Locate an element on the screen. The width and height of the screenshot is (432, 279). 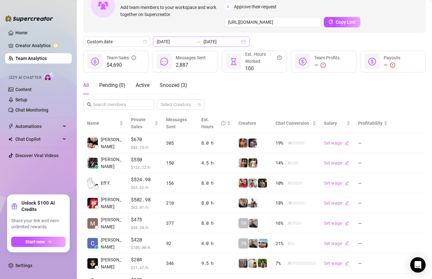
span: Salary is located at coordinates (331, 123).